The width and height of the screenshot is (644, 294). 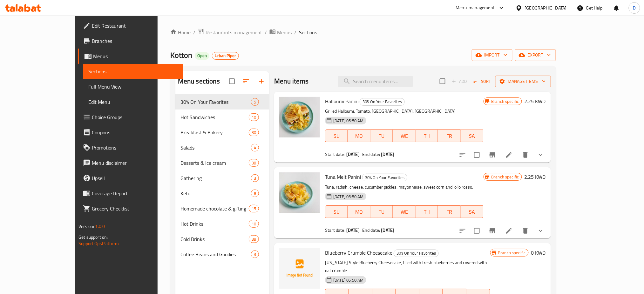 What do you see at coordinates (492, 155) in the screenshot?
I see `button: Branch-specific-item` at bounding box center [492, 155].